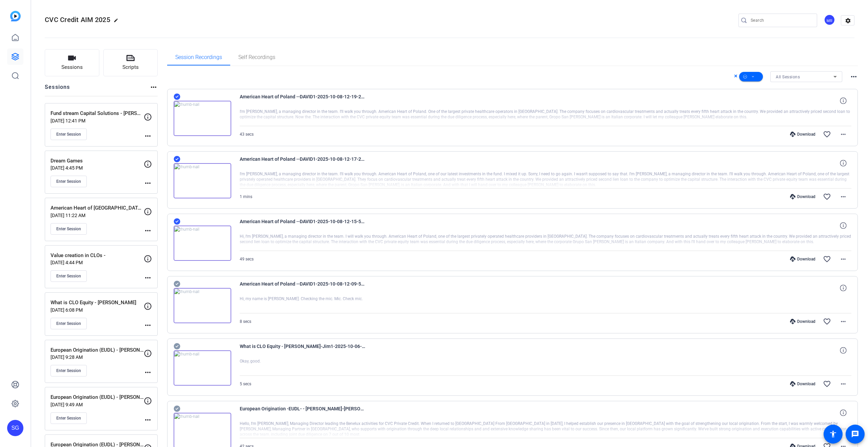 Image resolution: width=868 pixels, height=447 pixels. Describe the element at coordinates (829, 20) in the screenshot. I see `div: MR` at that location.